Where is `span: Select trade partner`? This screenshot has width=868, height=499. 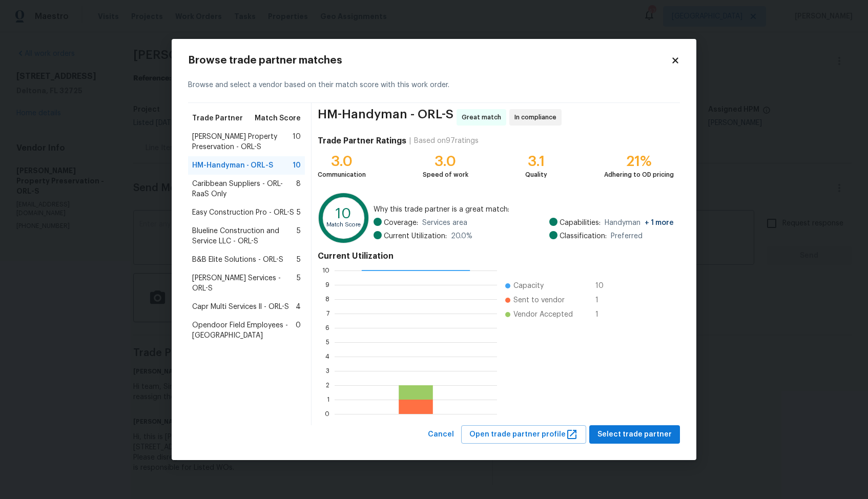
span: Select trade partner is located at coordinates (635, 434).